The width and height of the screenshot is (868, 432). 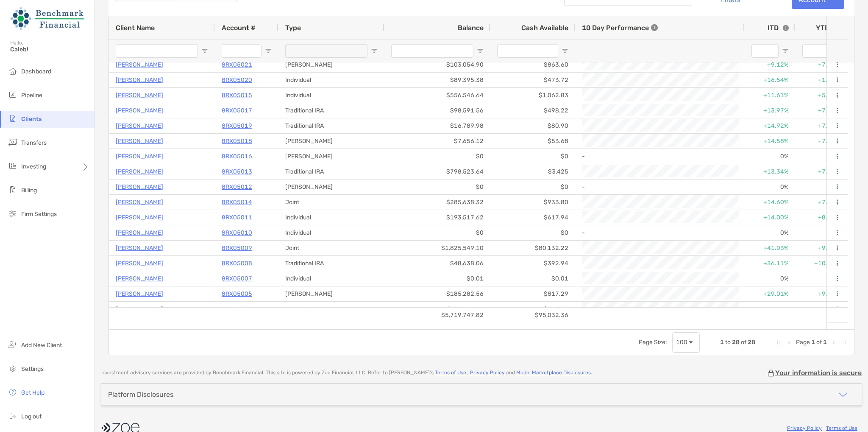 What do you see at coordinates (237, 202) in the screenshot?
I see `a: 8RX05014` at bounding box center [237, 202].